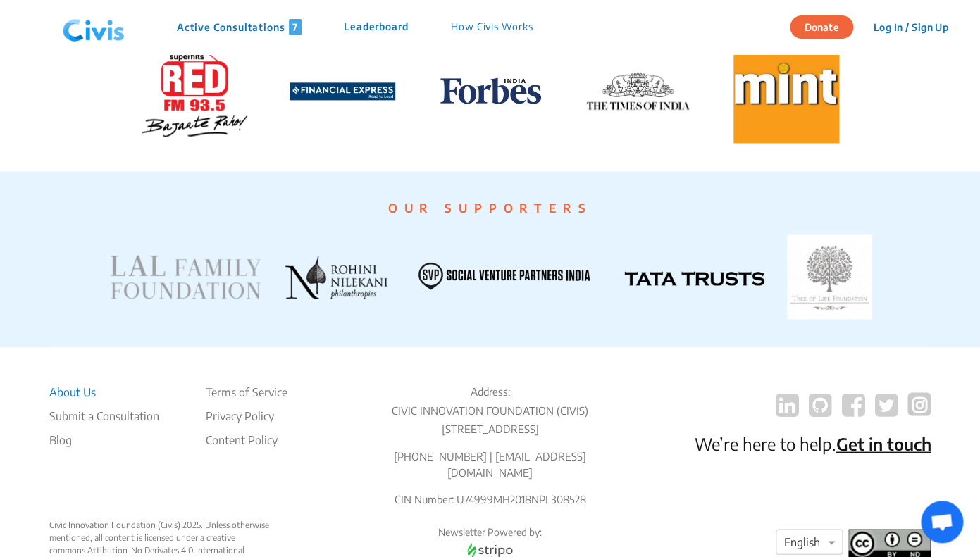  What do you see at coordinates (490, 391) in the screenshot?
I see `p: Address:` at bounding box center [490, 391].